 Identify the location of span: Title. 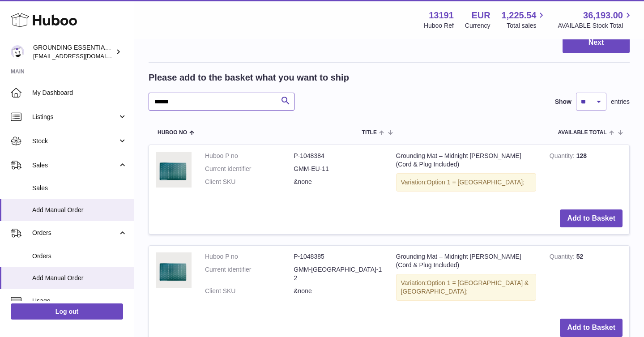
(369, 133).